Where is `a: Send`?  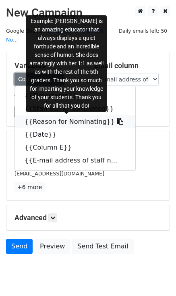 a: Send is located at coordinates (19, 246).